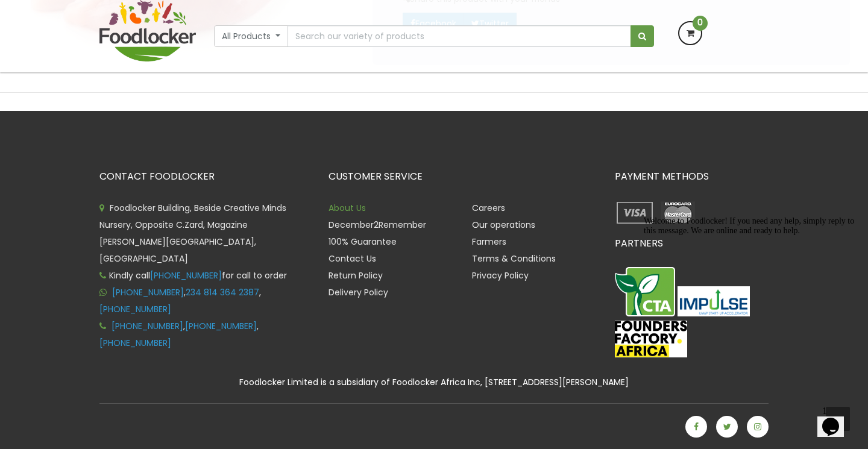 Image resolution: width=868 pixels, height=449 pixels. What do you see at coordinates (645, 292) in the screenshot?
I see `img: CTA` at bounding box center [645, 292].